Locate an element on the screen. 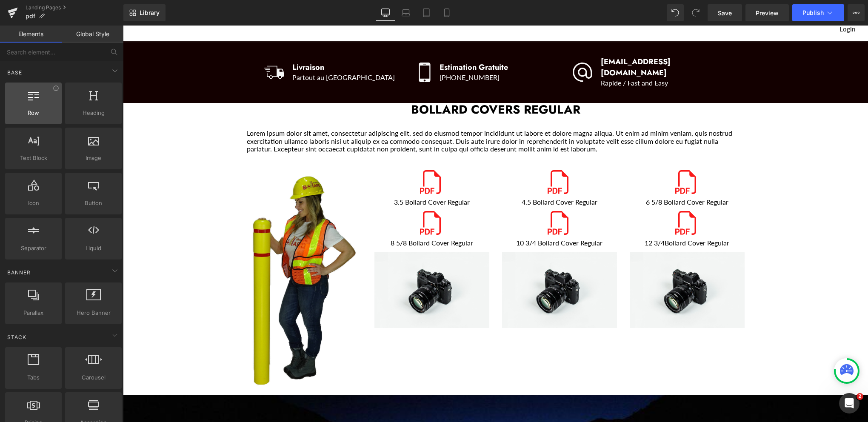 The image size is (868, 422). span: Row is located at coordinates (33, 113).